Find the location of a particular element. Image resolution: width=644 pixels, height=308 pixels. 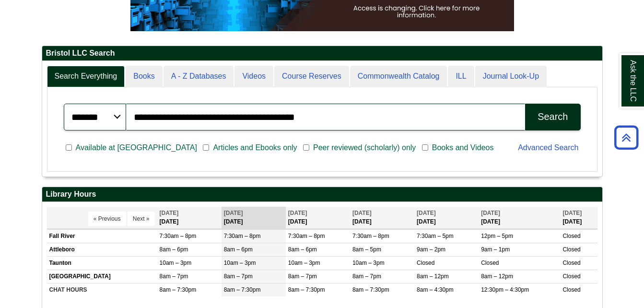

span: Books and Videos is located at coordinates (463, 148).